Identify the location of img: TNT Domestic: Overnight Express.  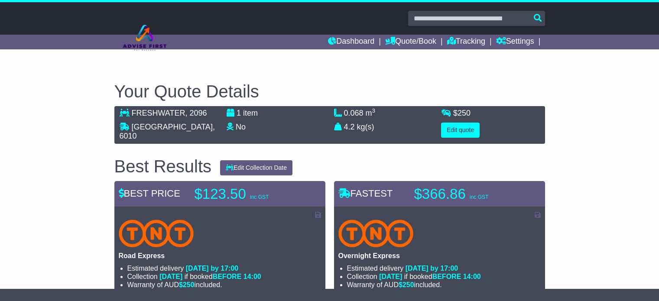
(376, 234).